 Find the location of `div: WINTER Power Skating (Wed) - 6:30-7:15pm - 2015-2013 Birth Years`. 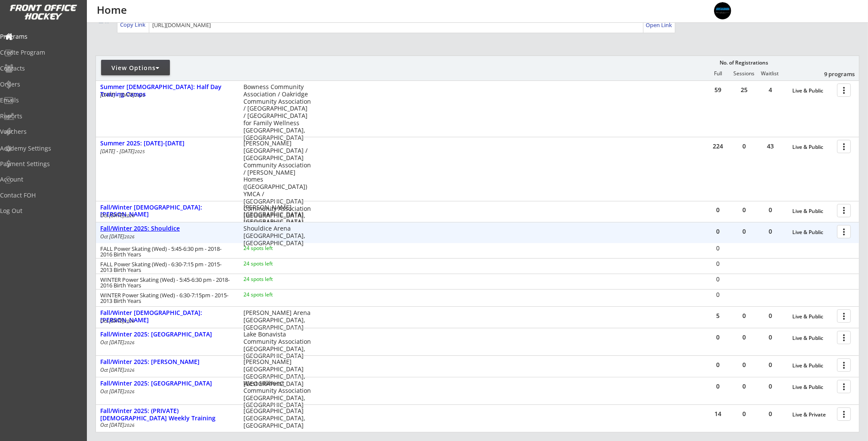

div: WINTER Power Skating (Wed) - 6:30-7:15pm - 2015-2013 Birth Years is located at coordinates (166, 298).